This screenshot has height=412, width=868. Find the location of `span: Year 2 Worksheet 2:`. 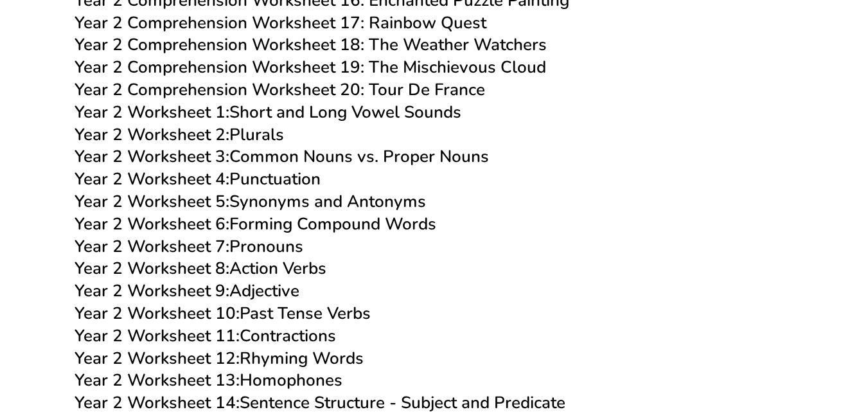

span: Year 2 Worksheet 2: is located at coordinates (151, 134).